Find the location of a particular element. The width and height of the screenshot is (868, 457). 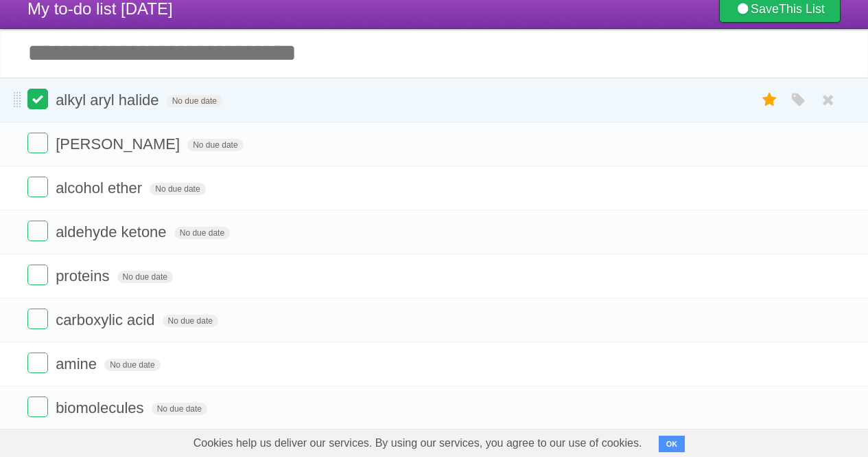

button: OK is located at coordinates (672, 444).